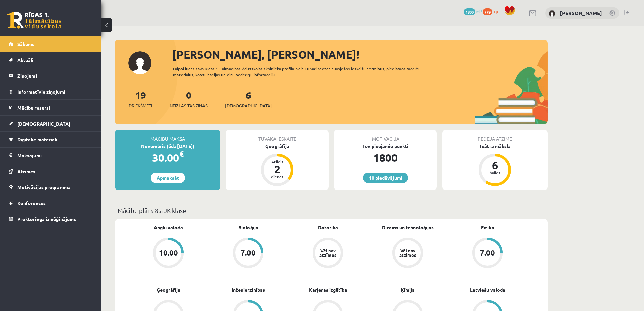 This screenshot has width=644, height=311. What do you see at coordinates (34, 20) in the screenshot?
I see `a: Rīgas 1. Tālmācības vidusskola` at bounding box center [34, 20].